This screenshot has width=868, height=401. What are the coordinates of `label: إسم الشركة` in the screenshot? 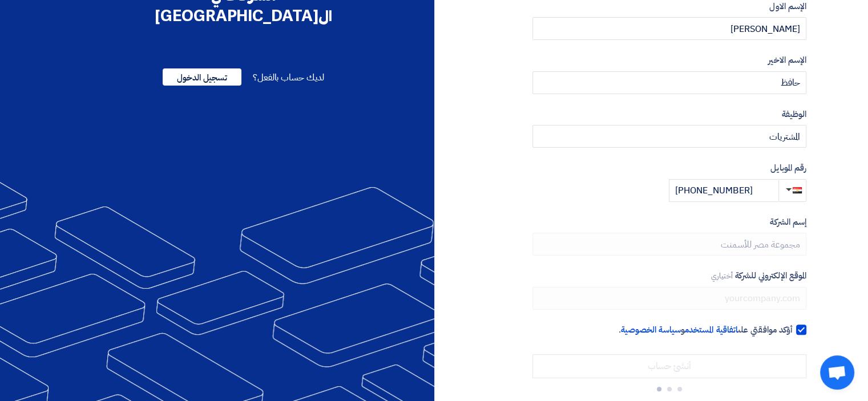 It's located at (670, 222).